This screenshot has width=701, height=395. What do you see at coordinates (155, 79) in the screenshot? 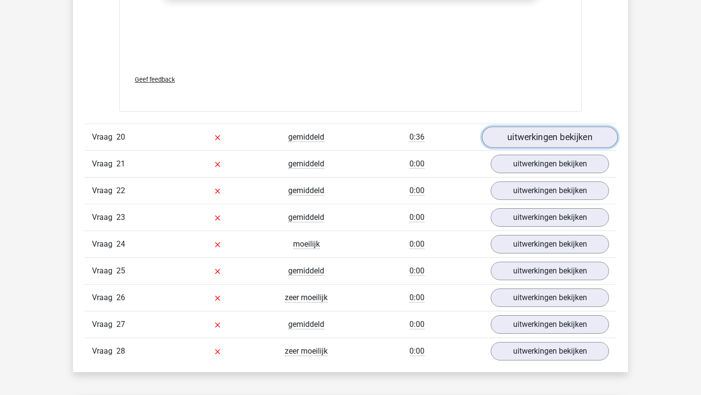
I see `span: Geef feedback` at bounding box center [155, 79].